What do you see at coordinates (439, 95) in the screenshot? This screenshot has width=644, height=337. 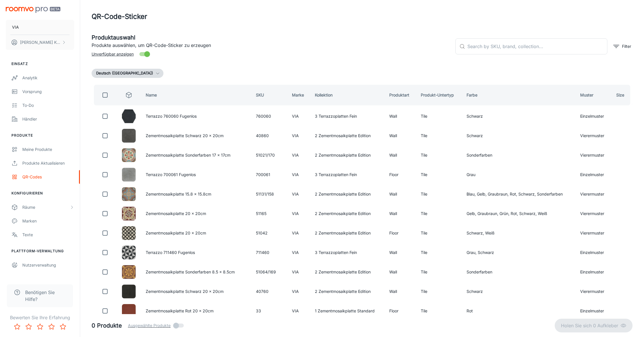 I see `th: Produkt-Untertyp` at bounding box center [439, 95].